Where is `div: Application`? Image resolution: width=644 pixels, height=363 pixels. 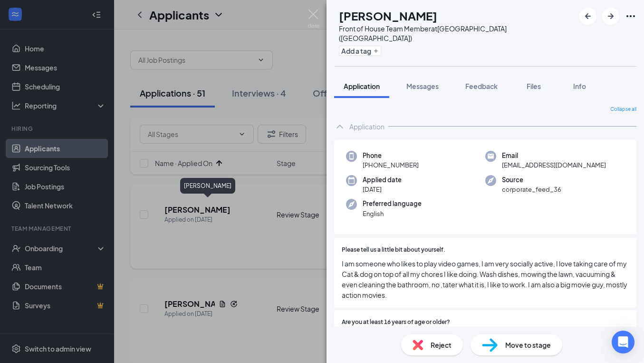 div: Application is located at coordinates (367, 126).